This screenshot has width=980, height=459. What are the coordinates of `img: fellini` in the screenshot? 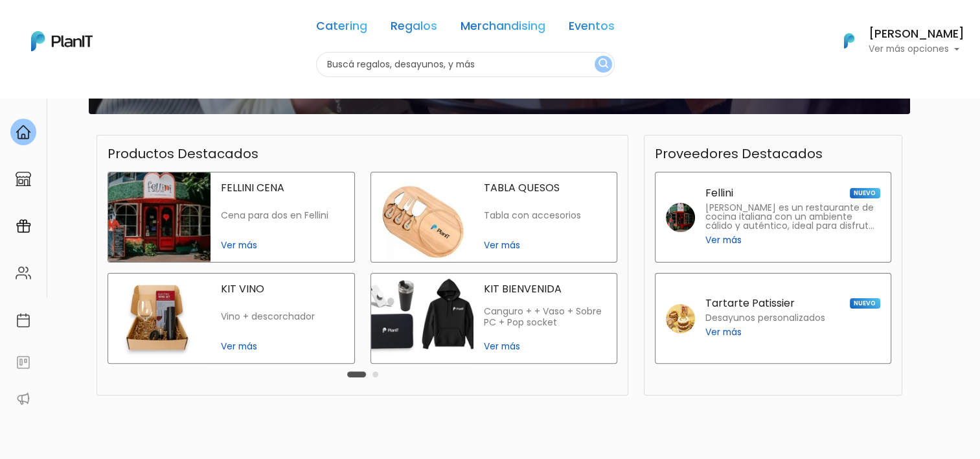 It's located at (680, 217).